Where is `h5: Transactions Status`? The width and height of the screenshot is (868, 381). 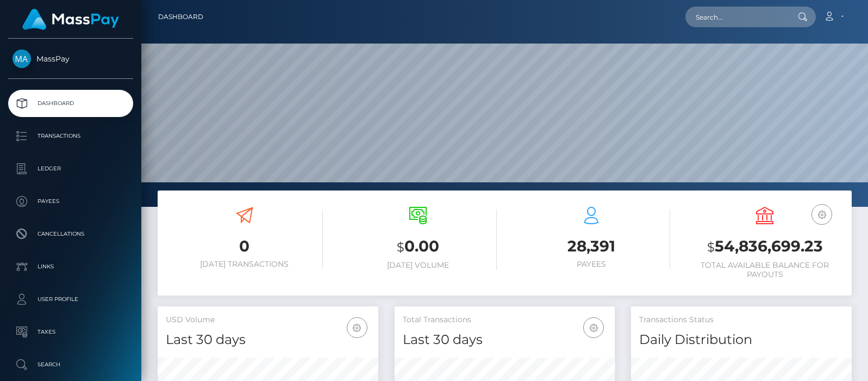 h5: Transactions Status is located at coordinates (742, 320).